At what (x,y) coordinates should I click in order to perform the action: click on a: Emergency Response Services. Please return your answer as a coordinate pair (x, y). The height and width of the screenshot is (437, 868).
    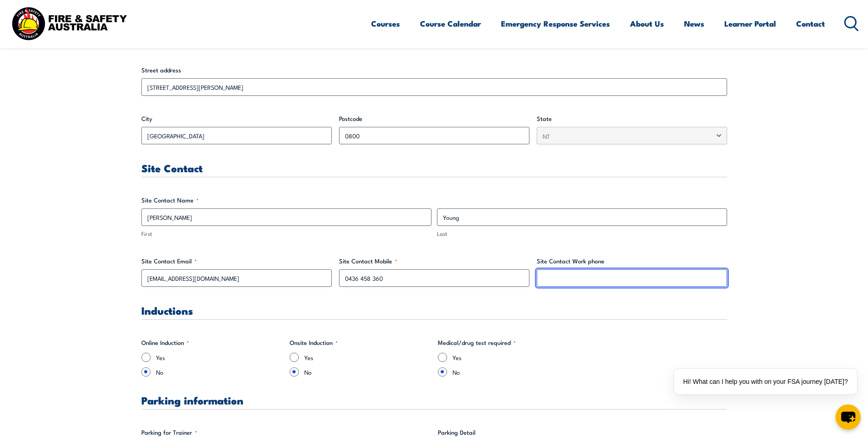
    Looking at the image, I should click on (555, 23).